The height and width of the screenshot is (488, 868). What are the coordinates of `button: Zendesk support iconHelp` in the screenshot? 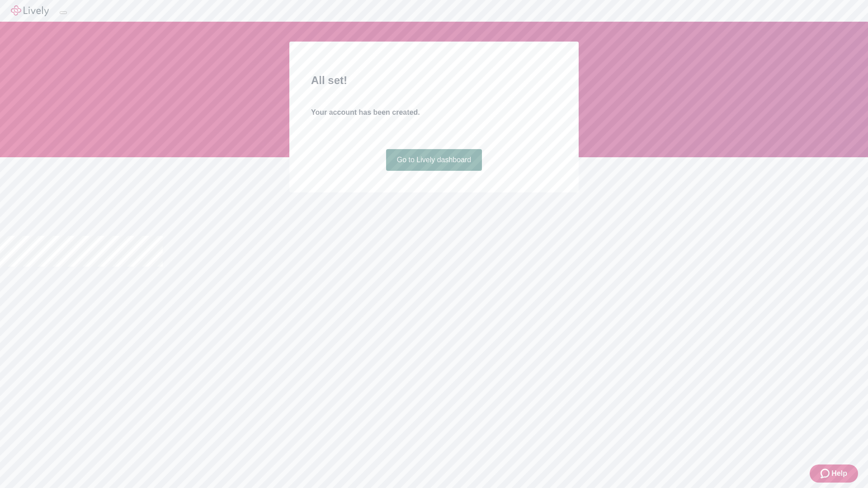 It's located at (834, 474).